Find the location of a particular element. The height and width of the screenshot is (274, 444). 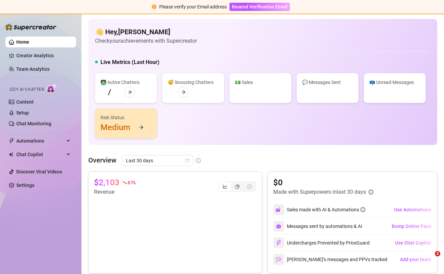

a: Setup is located at coordinates (22, 113).